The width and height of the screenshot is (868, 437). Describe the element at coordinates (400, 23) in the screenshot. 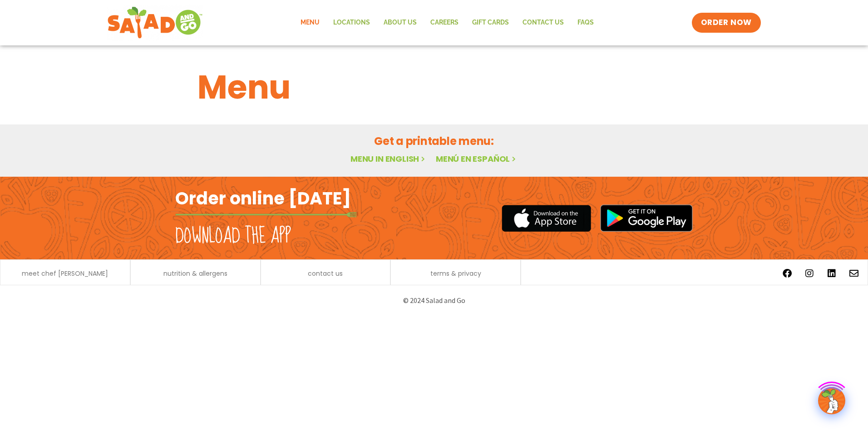

I see `a: About Us` at that location.